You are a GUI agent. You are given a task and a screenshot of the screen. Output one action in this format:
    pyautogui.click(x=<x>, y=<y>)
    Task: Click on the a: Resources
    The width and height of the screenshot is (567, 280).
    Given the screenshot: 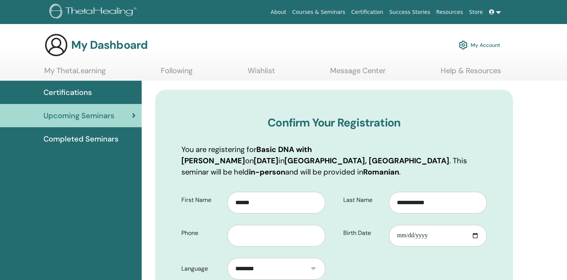 What is the action you would take?
    pyautogui.click(x=450, y=12)
    